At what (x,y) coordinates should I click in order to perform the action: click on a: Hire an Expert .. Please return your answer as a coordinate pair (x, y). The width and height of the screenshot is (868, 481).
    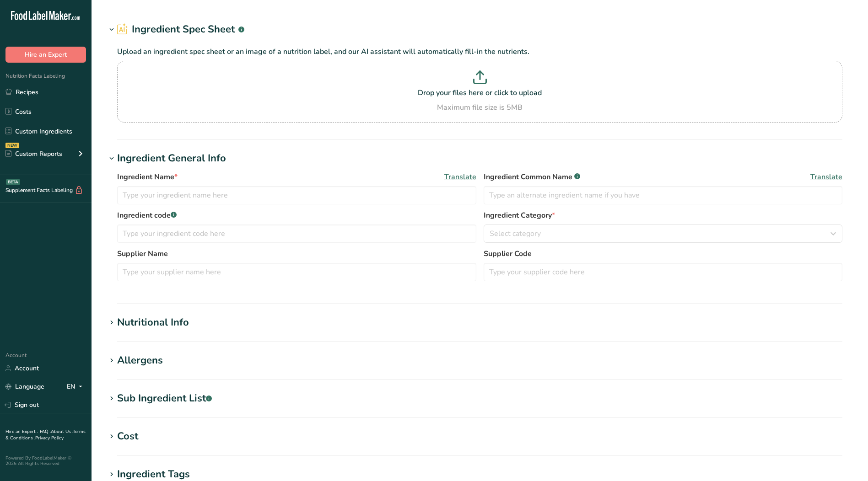
    Looking at the image, I should click on (22, 432).